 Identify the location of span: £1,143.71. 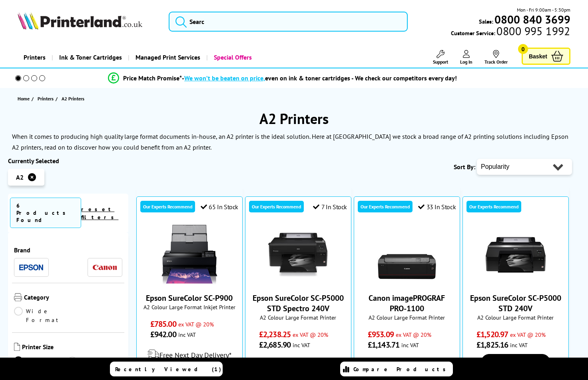
(384, 345).